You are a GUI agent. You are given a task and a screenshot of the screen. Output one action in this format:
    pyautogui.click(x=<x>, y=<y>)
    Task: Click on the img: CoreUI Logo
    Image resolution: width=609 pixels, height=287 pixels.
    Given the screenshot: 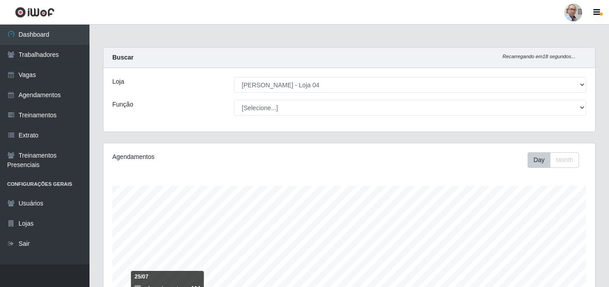 What is the action you would take?
    pyautogui.click(x=34, y=12)
    